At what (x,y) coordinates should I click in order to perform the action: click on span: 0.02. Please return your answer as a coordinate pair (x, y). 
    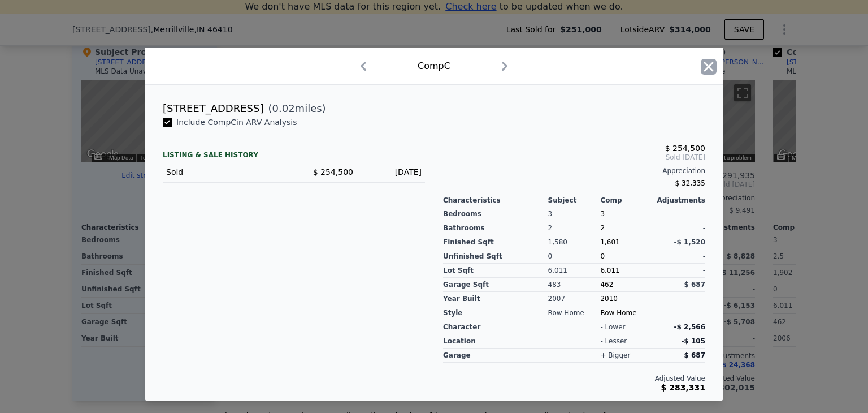
    Looking at the image, I should click on (283, 108).